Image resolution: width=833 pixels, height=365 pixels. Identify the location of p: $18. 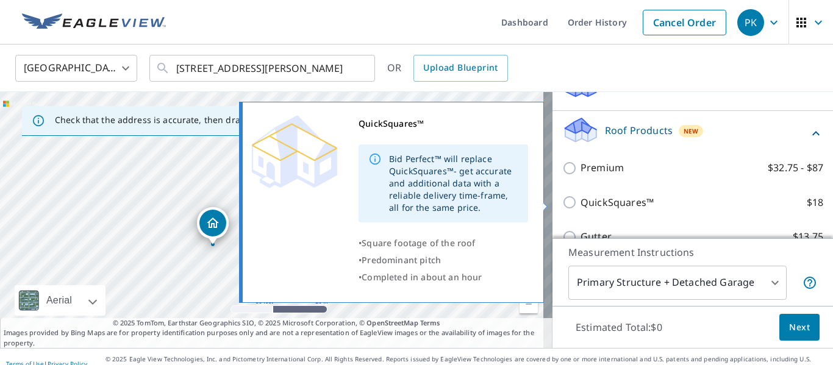
(815, 202).